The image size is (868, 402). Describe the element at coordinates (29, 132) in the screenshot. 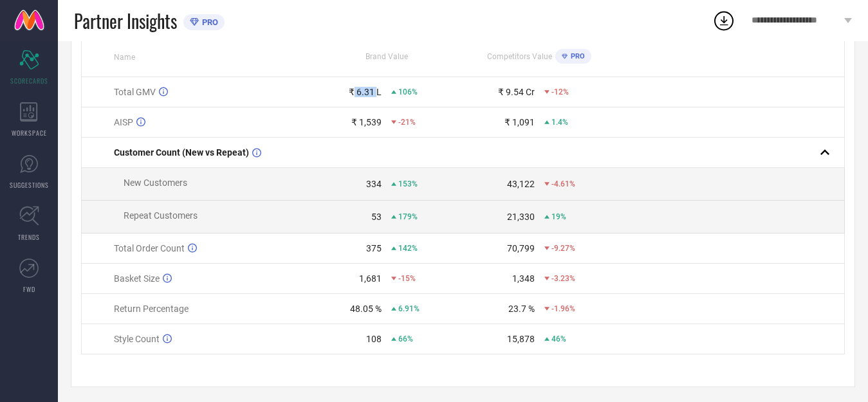

I see `span: WORKSPACE` at that location.